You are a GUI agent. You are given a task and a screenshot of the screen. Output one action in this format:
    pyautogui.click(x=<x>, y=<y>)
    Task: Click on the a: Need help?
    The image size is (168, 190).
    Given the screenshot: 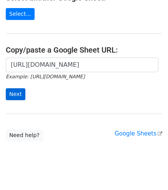 What is the action you would take?
    pyautogui.click(x=24, y=135)
    